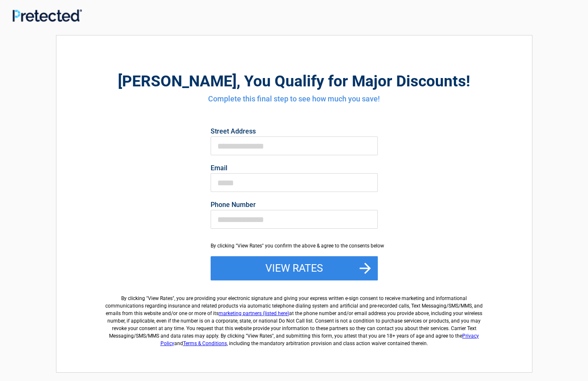  I want to click on label: Phone Number, so click(294, 205).